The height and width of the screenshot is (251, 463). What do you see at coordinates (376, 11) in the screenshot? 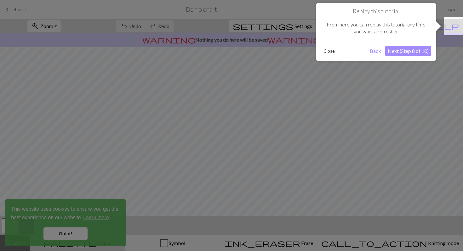
I see `h1: Replay this tutorial` at bounding box center [376, 11].